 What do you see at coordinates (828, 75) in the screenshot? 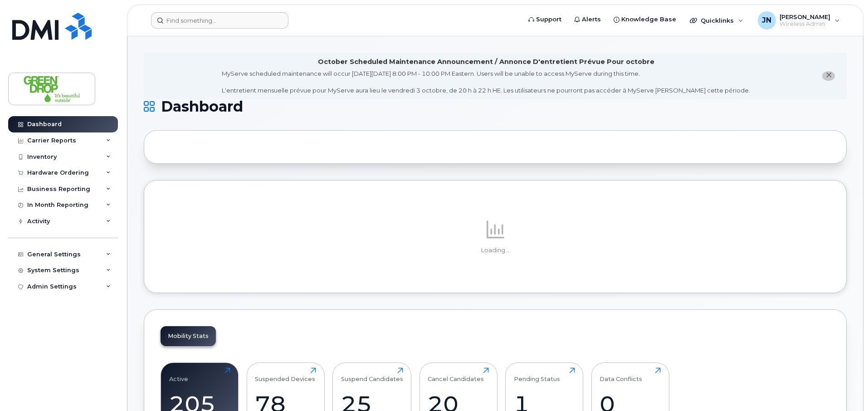
I see `button: close notification` at bounding box center [828, 75].